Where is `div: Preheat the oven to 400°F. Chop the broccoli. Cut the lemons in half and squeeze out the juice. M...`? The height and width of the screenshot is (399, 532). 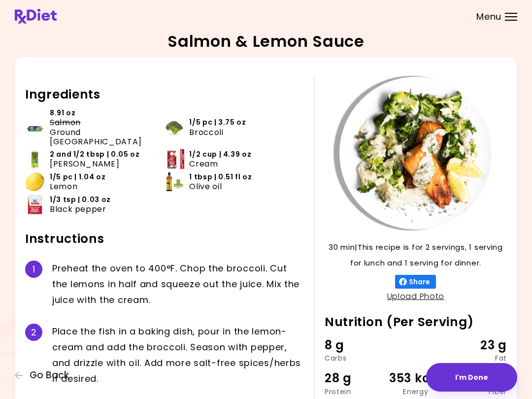
div: Preheat the oven to 400°F. Chop the broccoli. Cut the lemons in half and squeeze out the juice. M... is located at coordinates (178, 284).